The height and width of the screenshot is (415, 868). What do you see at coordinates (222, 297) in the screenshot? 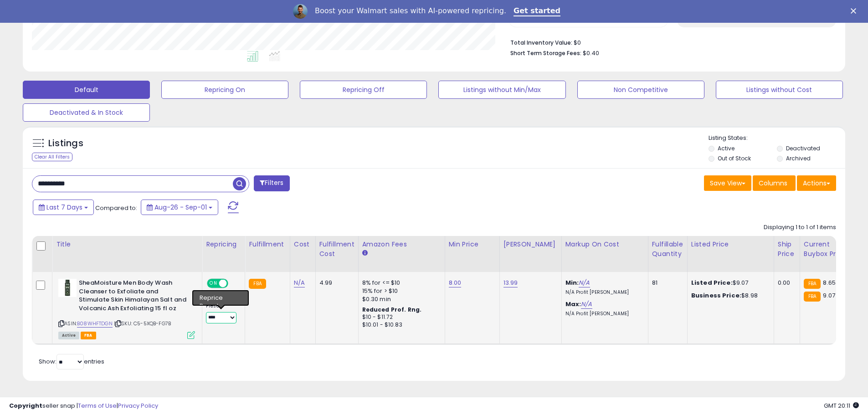
I see `div: Amazon AI` at bounding box center [222, 297].